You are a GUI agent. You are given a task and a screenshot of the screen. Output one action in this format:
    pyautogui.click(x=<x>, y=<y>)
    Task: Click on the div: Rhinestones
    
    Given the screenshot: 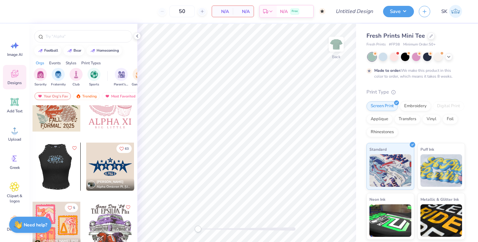 What is the action you would take?
    pyautogui.click(x=382, y=132)
    